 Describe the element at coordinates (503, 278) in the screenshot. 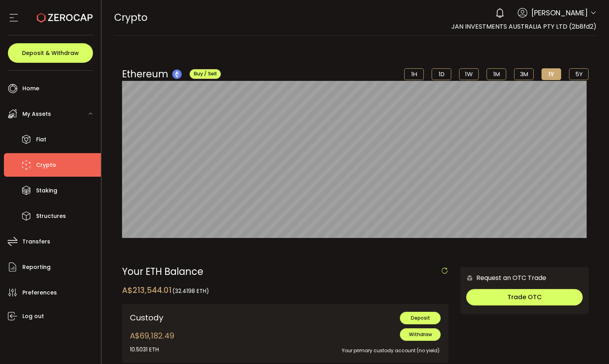

I see `div: Request an OTC Trade` at that location.